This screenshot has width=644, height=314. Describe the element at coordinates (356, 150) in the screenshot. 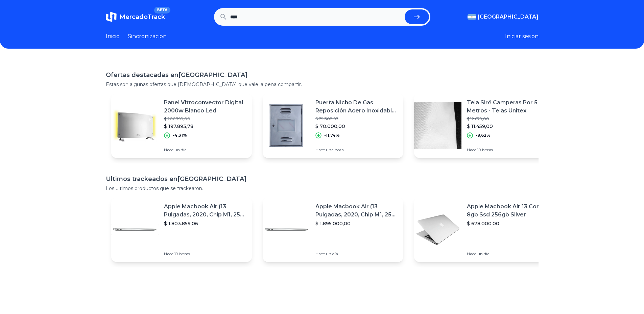

I see `p: Hace una hora` at that location.